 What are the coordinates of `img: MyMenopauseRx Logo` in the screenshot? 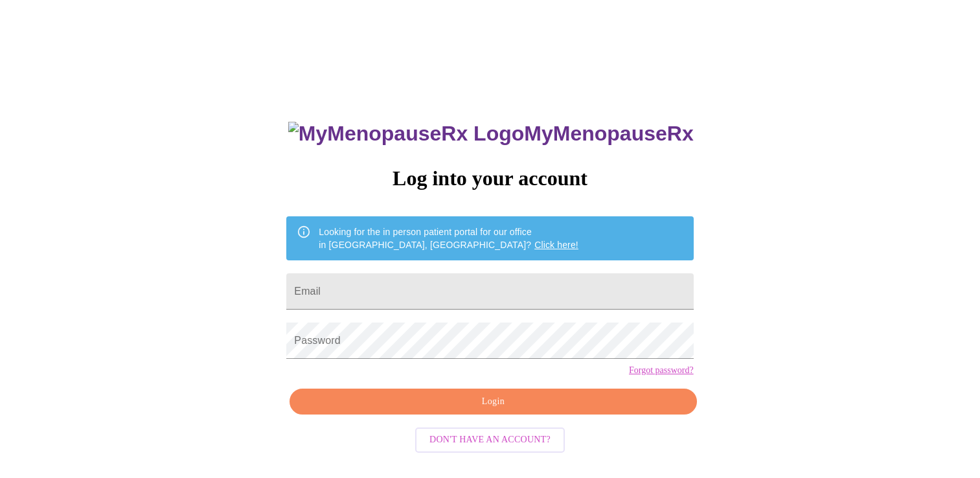 It's located at (407, 133).